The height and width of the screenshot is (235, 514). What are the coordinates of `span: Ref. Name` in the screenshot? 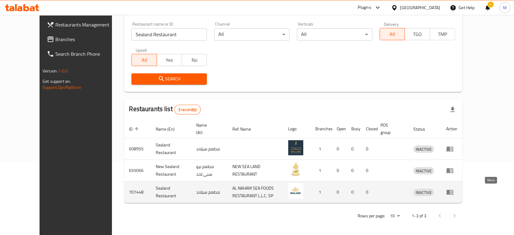 It's located at (245, 129).